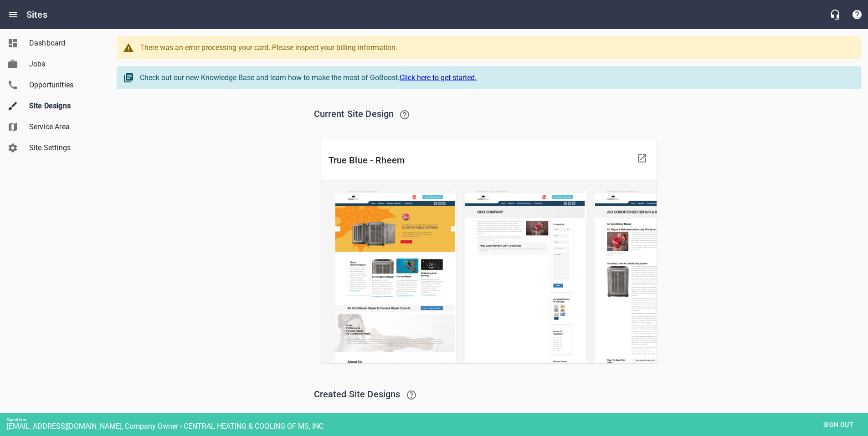 The height and width of the screenshot is (436, 868). I want to click on h6: True Blue - Rheem, so click(480, 160).